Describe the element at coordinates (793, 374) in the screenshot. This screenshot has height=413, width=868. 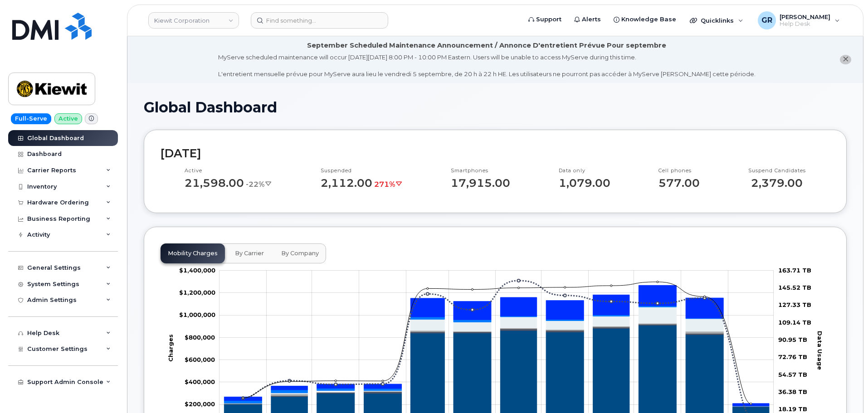
I see `tspan: 54.57 TB` at that location.